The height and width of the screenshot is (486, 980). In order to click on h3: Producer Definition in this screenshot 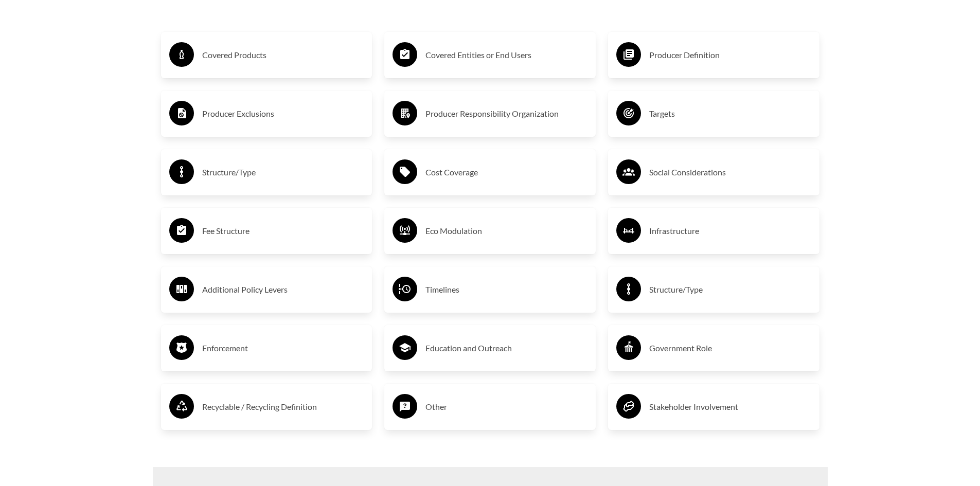, I will do `click(730, 55)`.